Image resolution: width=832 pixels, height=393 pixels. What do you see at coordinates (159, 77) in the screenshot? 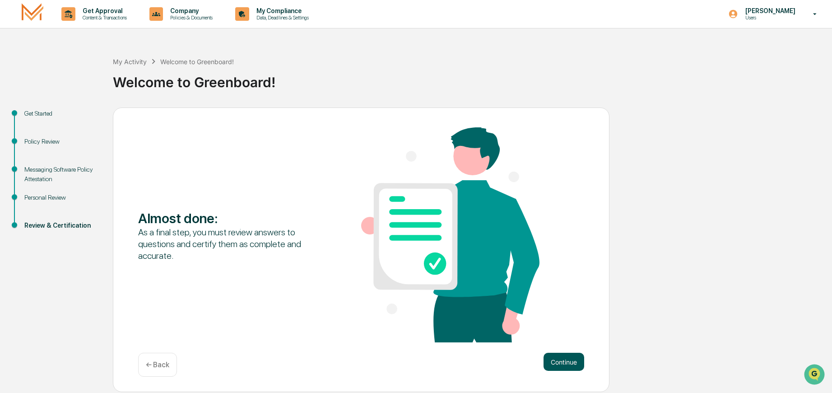
I see `button: Start new chat` at bounding box center [159, 77].